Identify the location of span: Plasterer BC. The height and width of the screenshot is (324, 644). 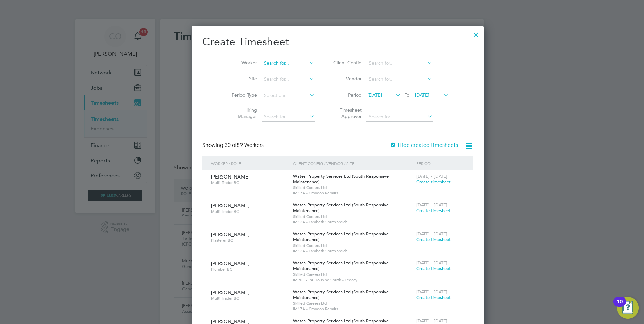
(249, 241).